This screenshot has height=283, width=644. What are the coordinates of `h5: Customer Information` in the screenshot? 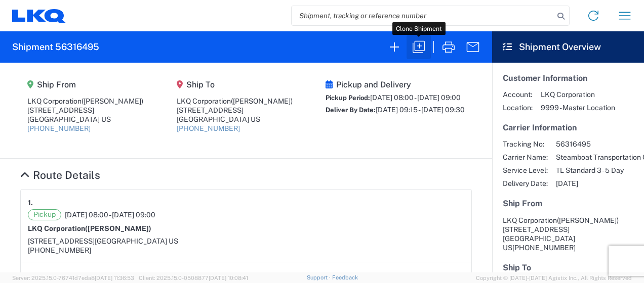 It's located at (568, 78).